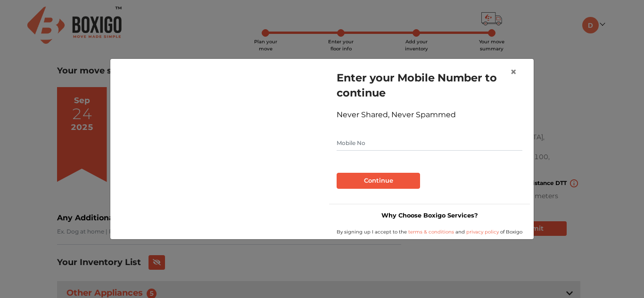 The image size is (644, 298). I want to click on button: Close, so click(513, 72).